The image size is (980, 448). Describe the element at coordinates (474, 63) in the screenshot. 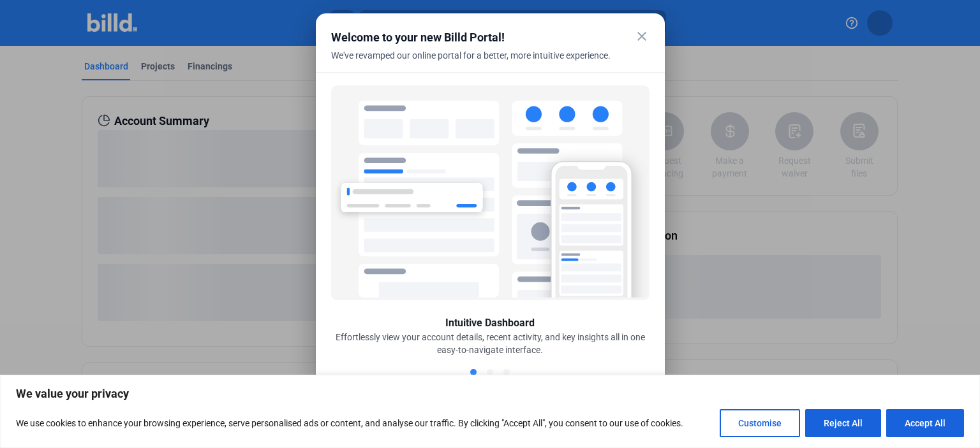

I see `div: We've revamped our online portal for a better, more intuitive experience.` at that location.